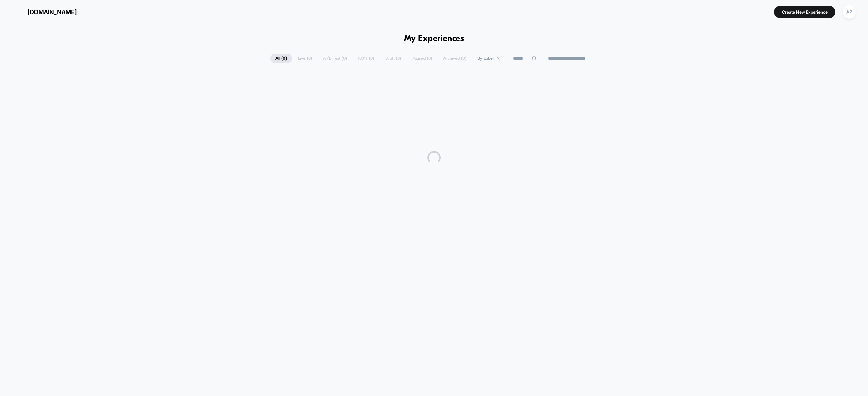 This screenshot has width=868, height=396. I want to click on span: By Label, so click(486, 58).